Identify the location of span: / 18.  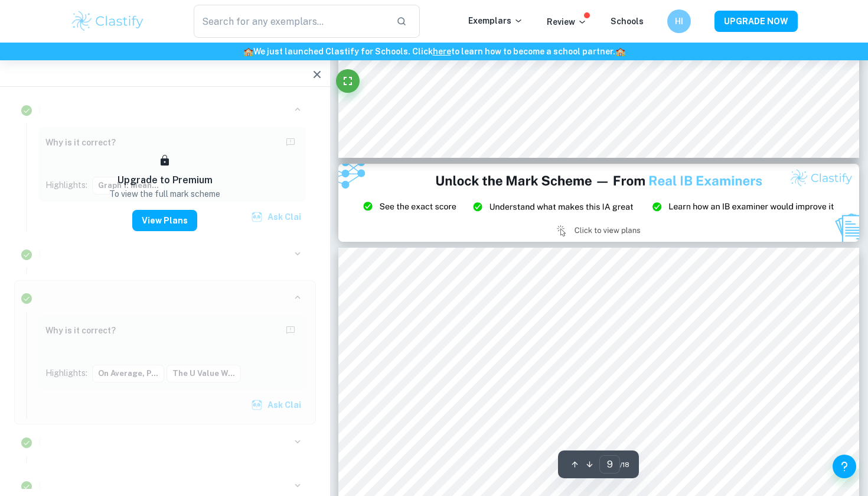
(625, 465).